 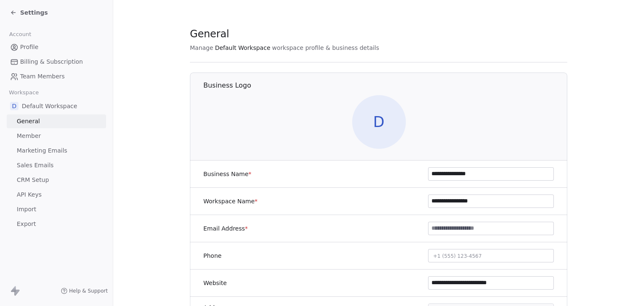 I want to click on span: Sales Emails, so click(x=35, y=165).